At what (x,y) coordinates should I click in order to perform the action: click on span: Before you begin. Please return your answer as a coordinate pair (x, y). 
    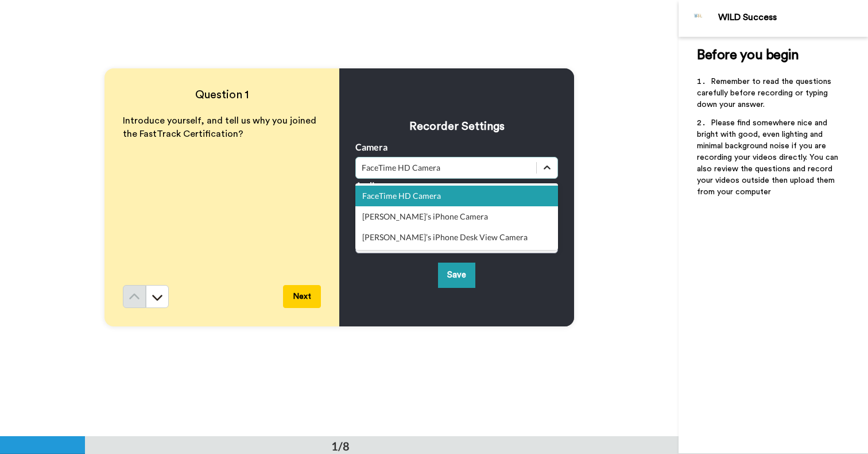
    Looking at the image, I should click on (747, 55).